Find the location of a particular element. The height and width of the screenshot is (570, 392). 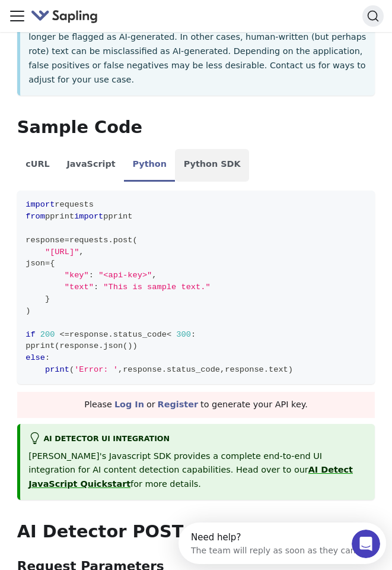

div: The team will reply as soon as they can is located at coordinates (95, 25).